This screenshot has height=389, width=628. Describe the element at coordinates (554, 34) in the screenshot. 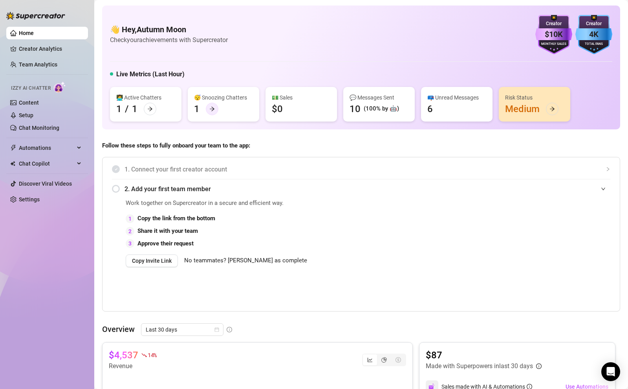

I see `div: $10K` at that location.